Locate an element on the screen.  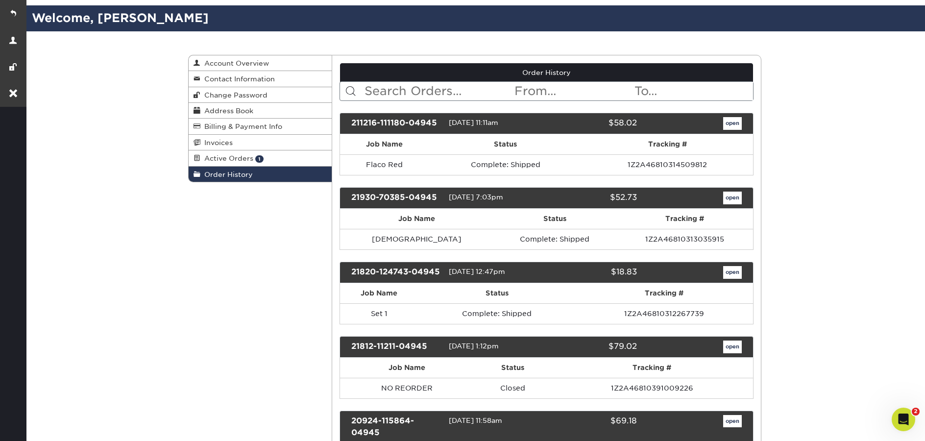
div: $69.18 is located at coordinates (592, 427).